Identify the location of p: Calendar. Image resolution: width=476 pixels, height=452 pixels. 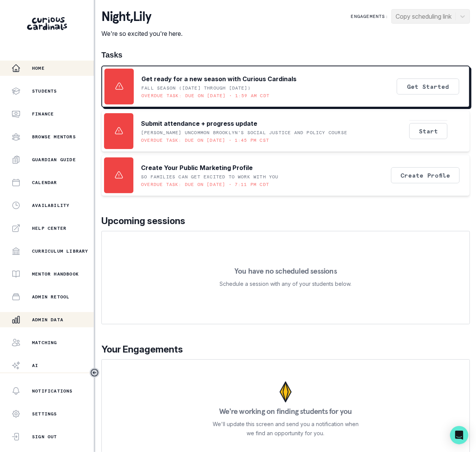
(44, 183).